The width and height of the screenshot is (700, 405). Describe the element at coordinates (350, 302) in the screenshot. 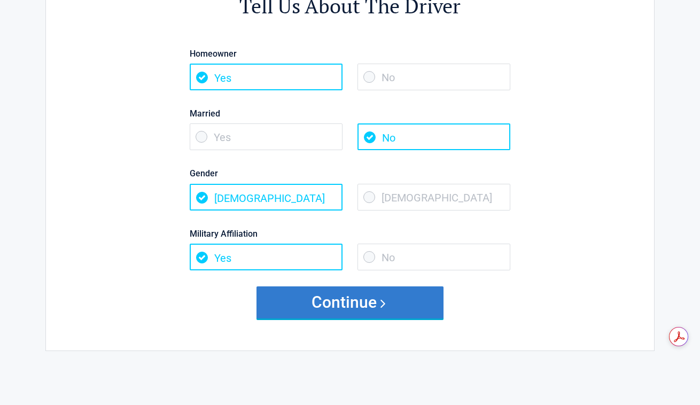

I see `button: Continue` at that location.